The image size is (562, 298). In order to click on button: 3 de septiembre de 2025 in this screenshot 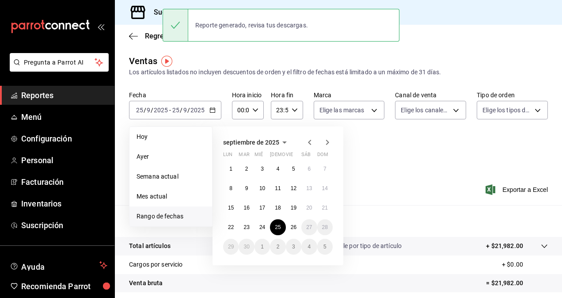, I will do `click(262, 169)`.